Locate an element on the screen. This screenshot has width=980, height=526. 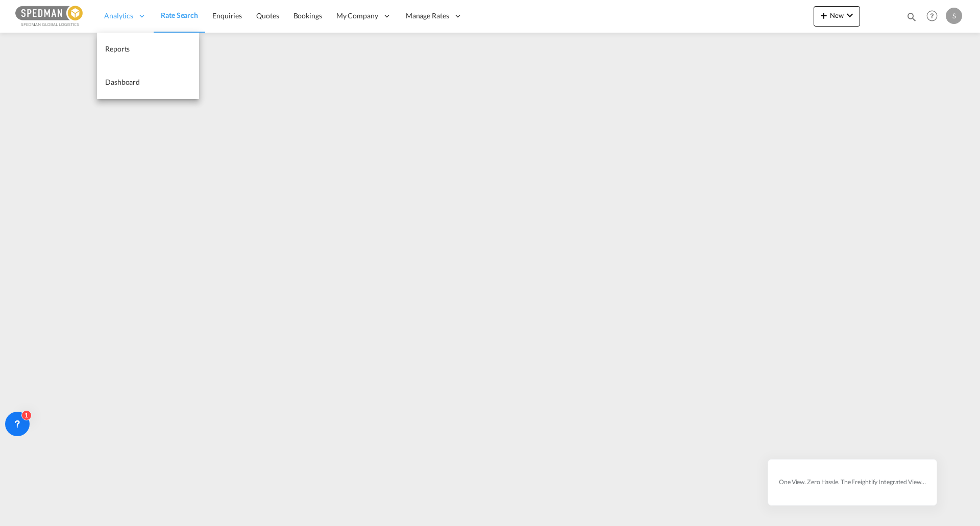
div: S is located at coordinates (953, 16).